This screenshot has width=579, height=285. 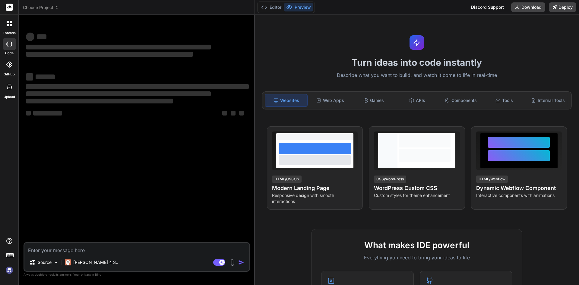 I want to click on span: Choose Project, so click(x=41, y=8).